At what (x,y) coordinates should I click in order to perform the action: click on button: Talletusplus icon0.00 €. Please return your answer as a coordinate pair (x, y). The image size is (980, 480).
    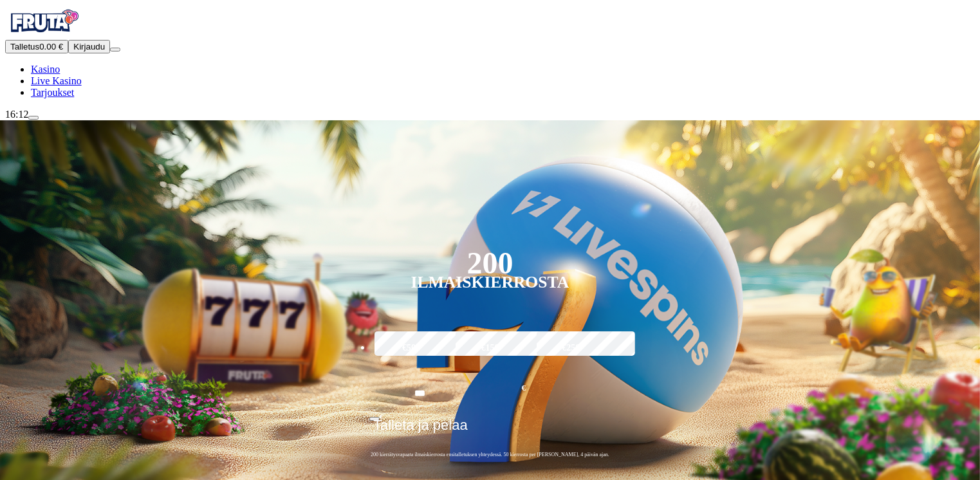
    Looking at the image, I should click on (37, 46).